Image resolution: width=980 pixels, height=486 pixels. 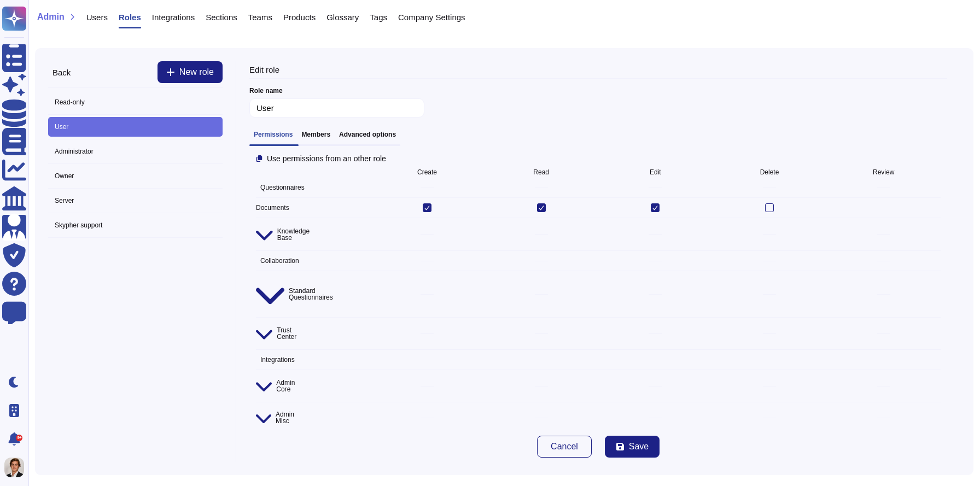 I want to click on span: Admin Core, so click(x=275, y=386).